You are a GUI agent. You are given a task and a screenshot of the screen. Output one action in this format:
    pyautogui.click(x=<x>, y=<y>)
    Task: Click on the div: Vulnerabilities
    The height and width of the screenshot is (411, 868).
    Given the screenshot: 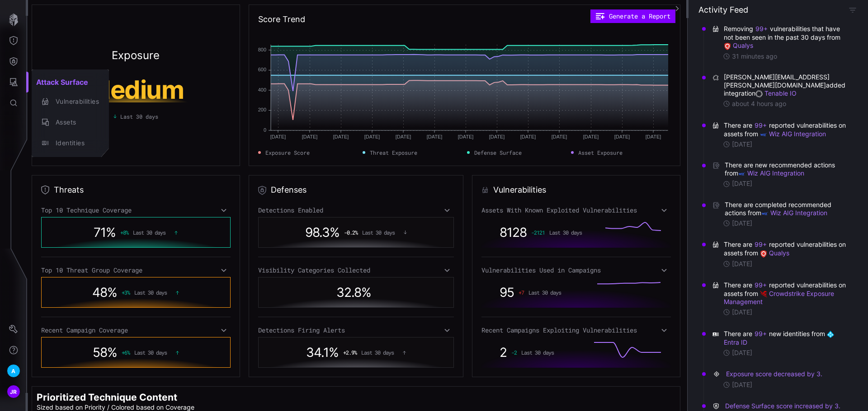 What is the action you would take?
    pyautogui.click(x=75, y=101)
    